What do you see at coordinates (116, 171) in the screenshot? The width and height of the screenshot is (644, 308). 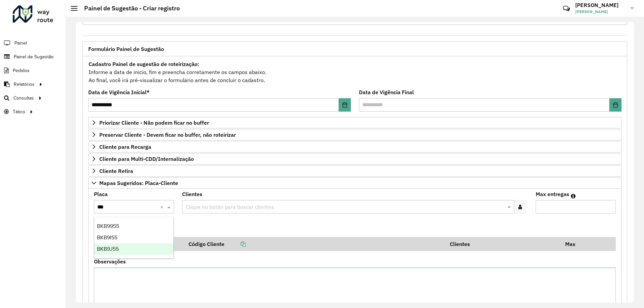 I see `span: Cliente Retira` at bounding box center [116, 171].